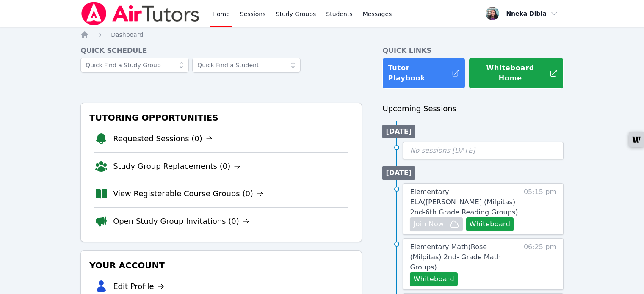 The height and width of the screenshot is (294, 644). I want to click on h3: Tutoring Opportunities, so click(221, 118).